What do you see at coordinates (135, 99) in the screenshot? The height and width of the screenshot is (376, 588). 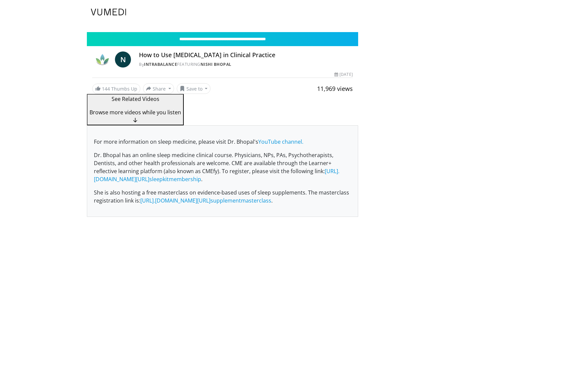 I see `p: See Related Videos` at bounding box center [135, 99].